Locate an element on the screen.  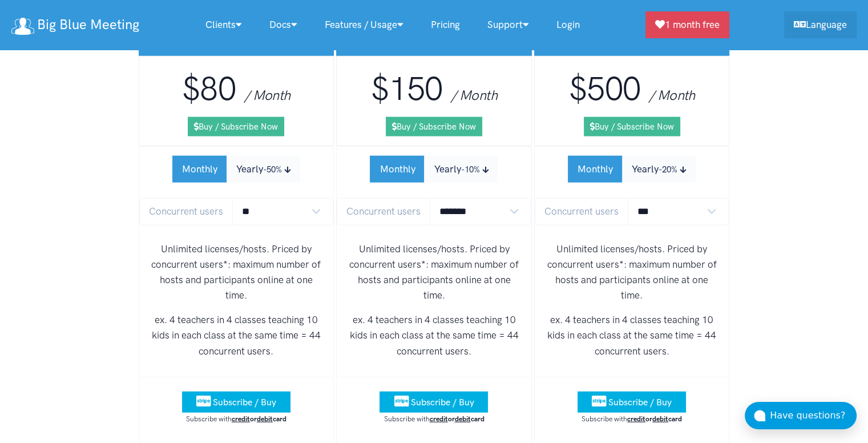
a: Pricing is located at coordinates (445, 25).